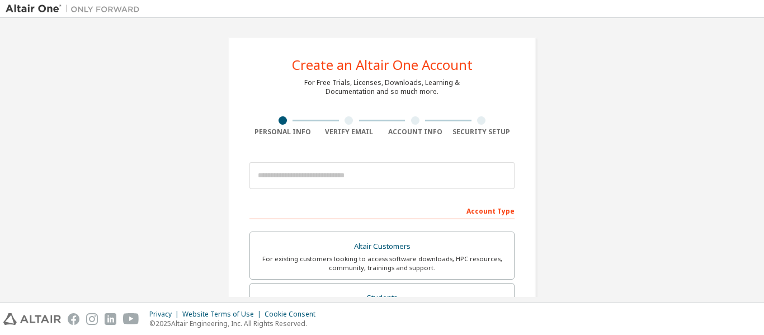 Image resolution: width=764 pixels, height=335 pixels. I want to click on p: © 2025 Altair Engineering, Inc. All Rights Reserved., so click(236, 323).